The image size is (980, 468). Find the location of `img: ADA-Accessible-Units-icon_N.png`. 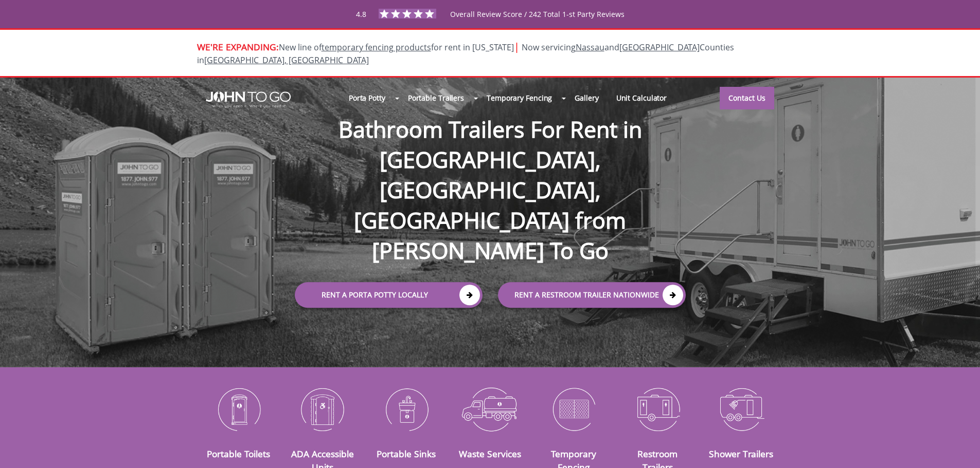

img: ADA-Accessible-Units-icon_N.png is located at coordinates (322, 409).